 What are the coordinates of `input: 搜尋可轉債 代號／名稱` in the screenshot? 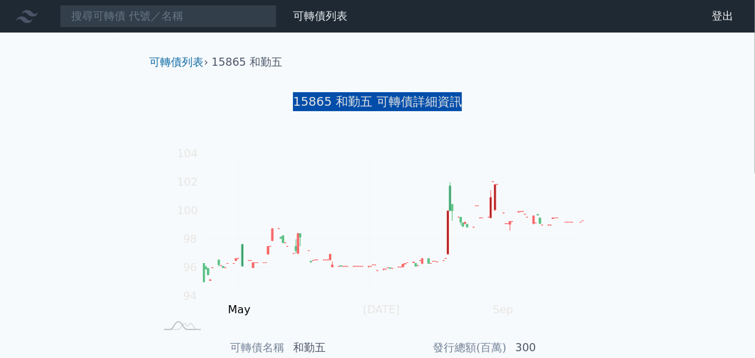 It's located at (168, 16).